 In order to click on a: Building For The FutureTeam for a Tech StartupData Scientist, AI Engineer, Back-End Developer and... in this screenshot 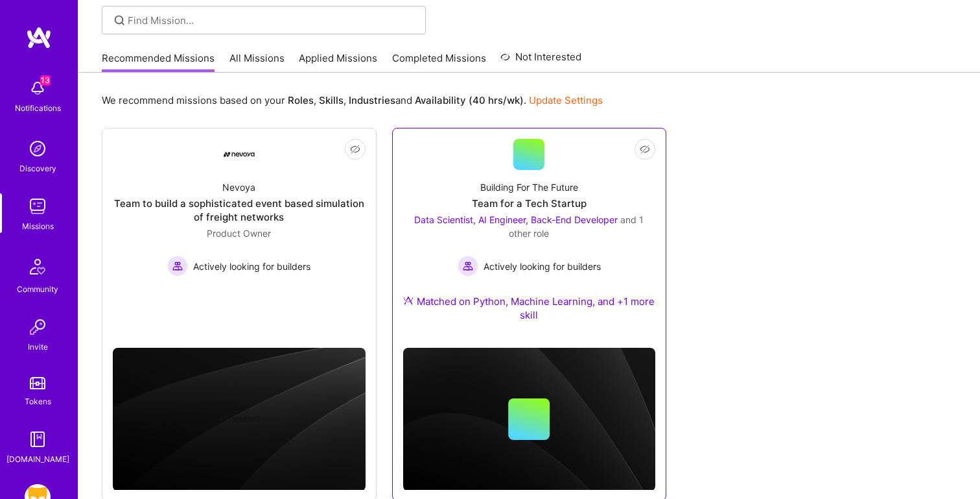, I will do `click(530, 238)`.